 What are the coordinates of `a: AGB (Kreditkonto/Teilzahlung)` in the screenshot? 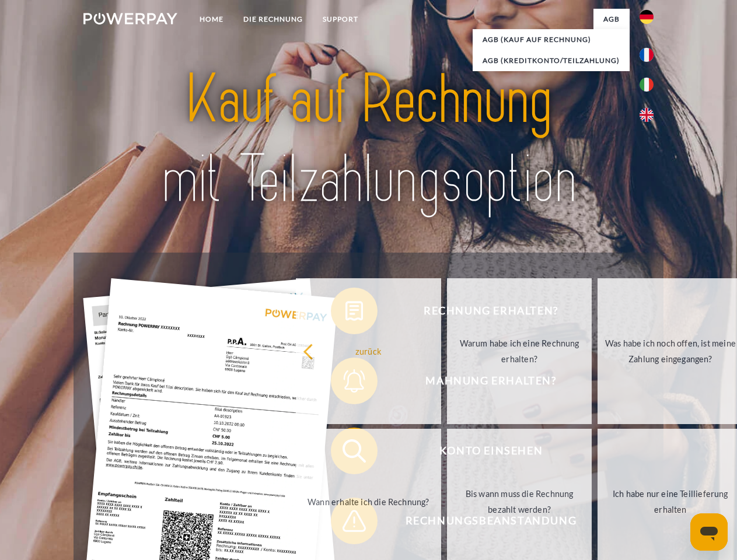 It's located at (551, 61).